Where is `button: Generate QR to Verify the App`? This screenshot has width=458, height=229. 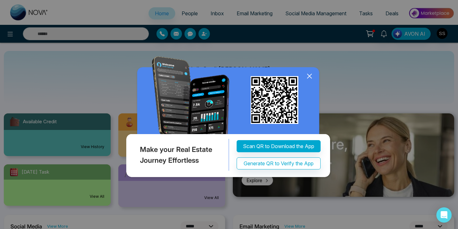 button: Generate QR to Verify the App is located at coordinates (278, 163).